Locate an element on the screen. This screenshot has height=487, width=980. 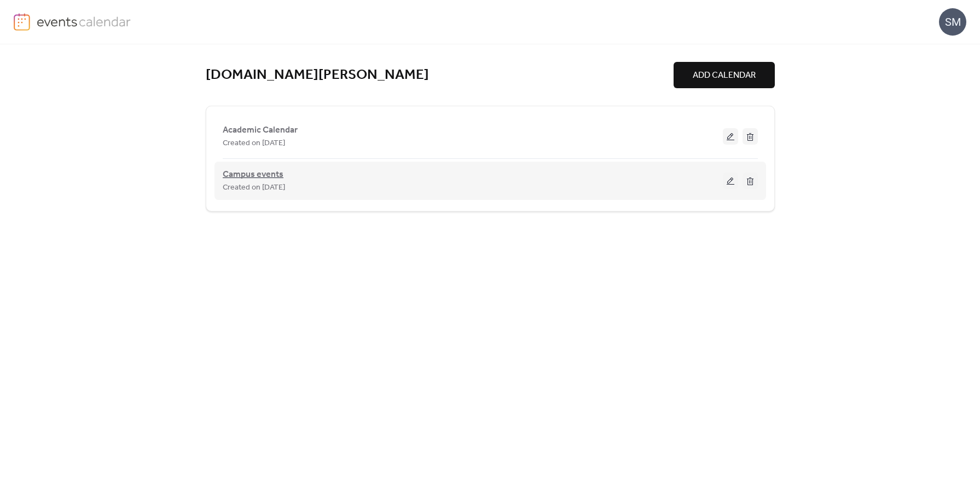
button: ADD CALENDAR is located at coordinates (724, 75).